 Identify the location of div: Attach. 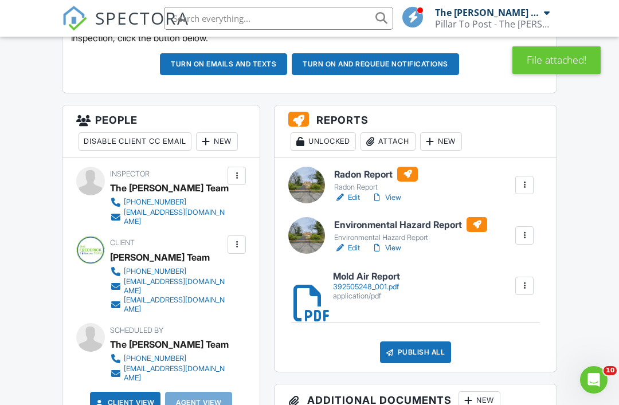
(388, 141).